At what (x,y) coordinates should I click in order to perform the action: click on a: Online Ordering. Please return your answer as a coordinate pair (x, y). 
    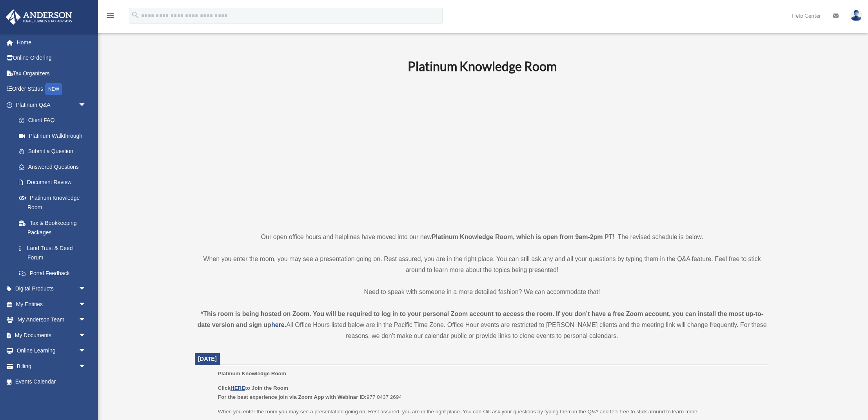
    Looking at the image, I should click on (52, 58).